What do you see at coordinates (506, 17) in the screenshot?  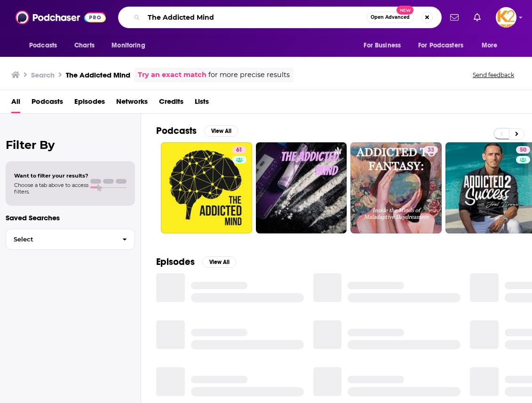 I see `button: Show profile menu` at bounding box center [506, 17].